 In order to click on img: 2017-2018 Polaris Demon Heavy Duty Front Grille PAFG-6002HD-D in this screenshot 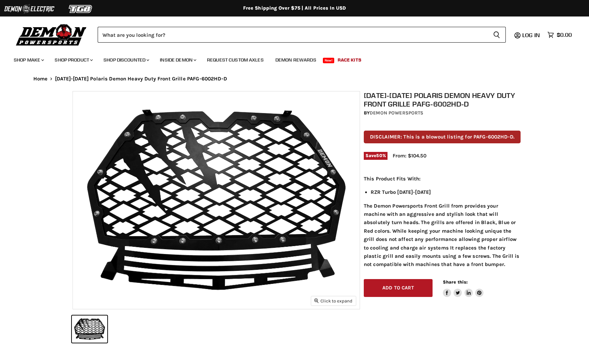, I will do `click(216, 200)`.